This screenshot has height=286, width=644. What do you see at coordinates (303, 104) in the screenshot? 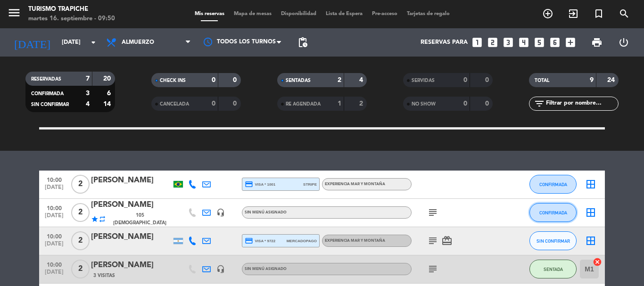
I see `span: RE AGENDADA` at bounding box center [303, 104].